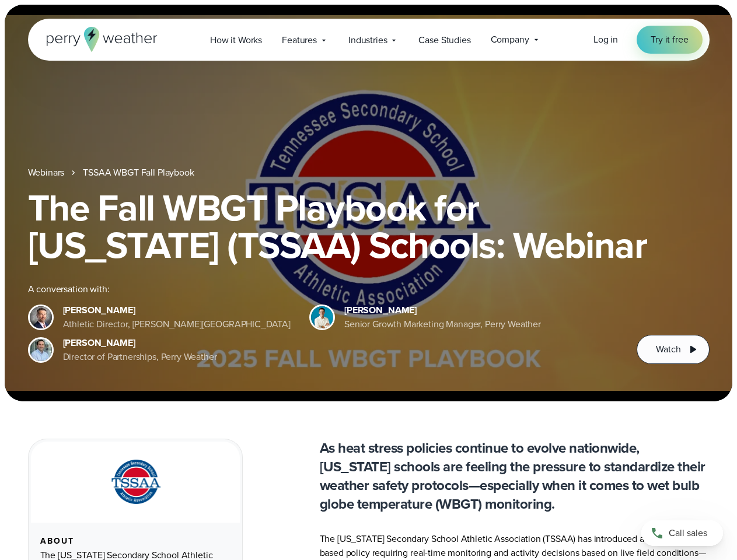 The image size is (737, 560). What do you see at coordinates (668, 349) in the screenshot?
I see `span: Watch` at bounding box center [668, 349].